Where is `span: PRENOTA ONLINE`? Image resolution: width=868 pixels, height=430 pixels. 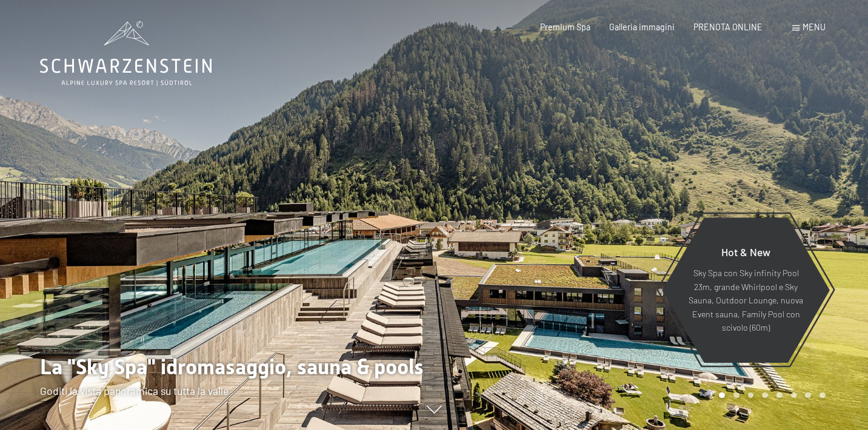
span: PRENOTA ONLINE is located at coordinates (728, 27).